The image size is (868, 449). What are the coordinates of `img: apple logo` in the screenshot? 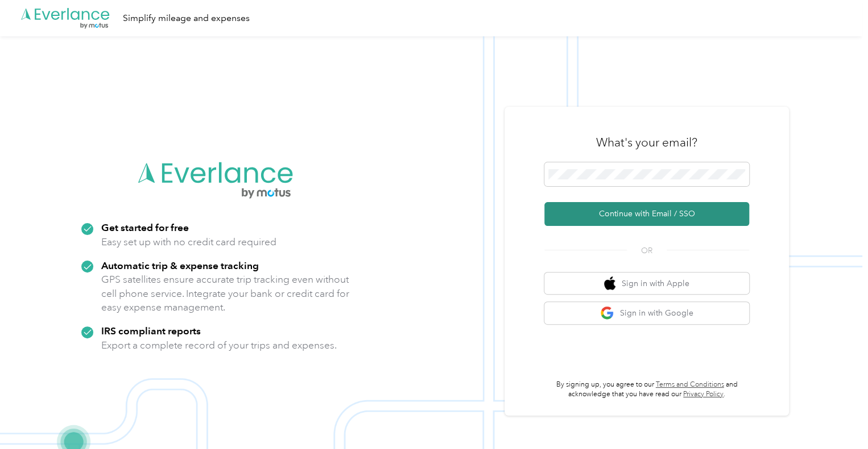 It's located at (610, 283).